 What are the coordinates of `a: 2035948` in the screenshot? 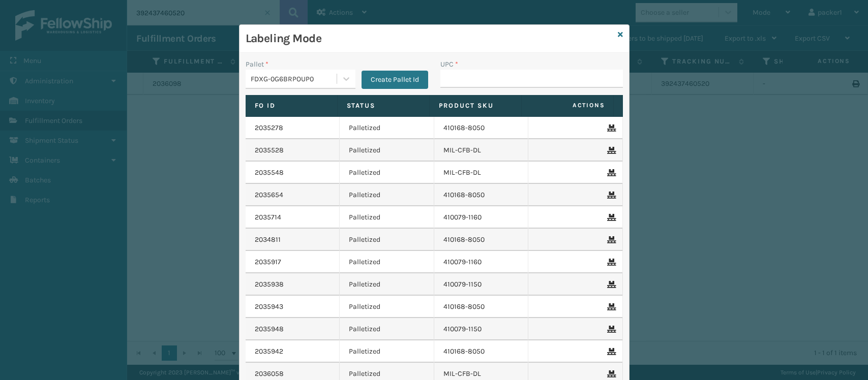 It's located at (269, 330).